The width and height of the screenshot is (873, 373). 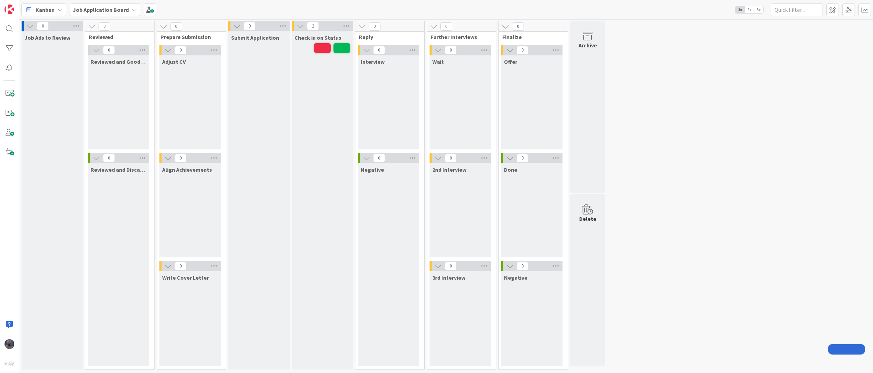 I want to click on span: 2x, so click(x=749, y=10).